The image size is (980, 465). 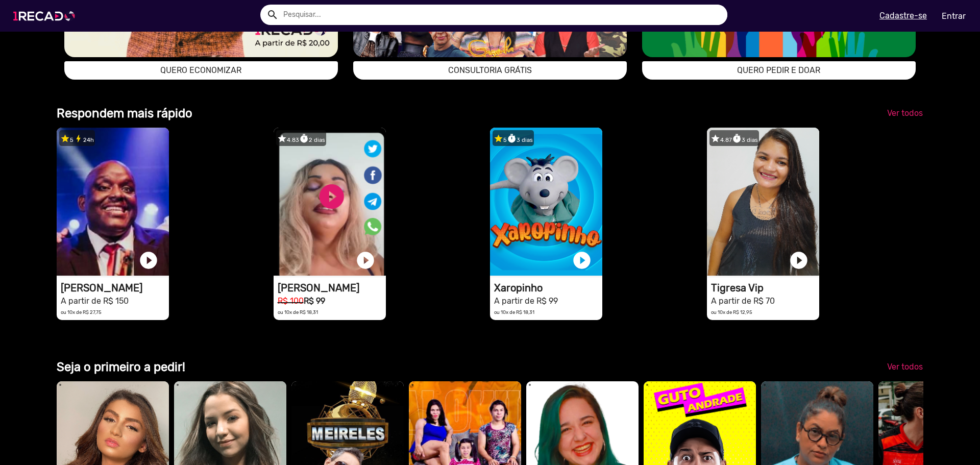 I want to click on b: R$ 99, so click(x=314, y=301).